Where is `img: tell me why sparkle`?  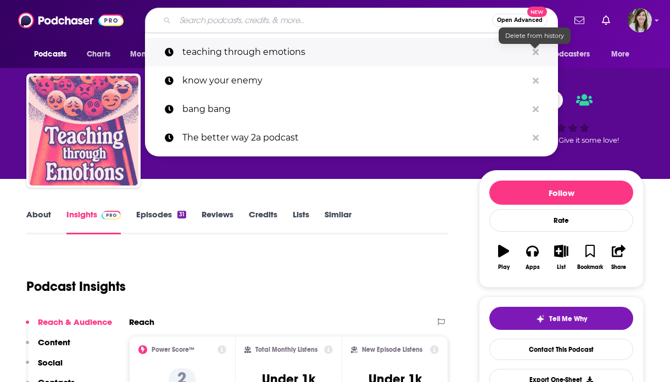
img: tell me why sparkle is located at coordinates (540, 319).